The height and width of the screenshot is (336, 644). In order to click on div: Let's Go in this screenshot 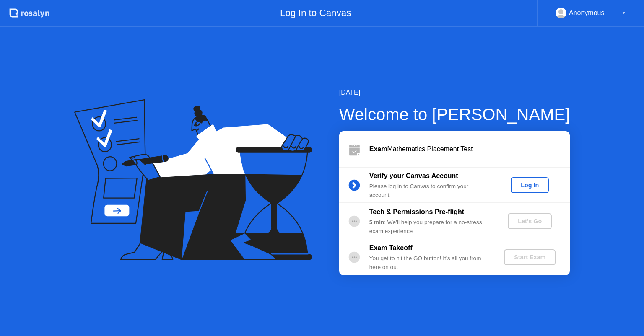, I will do `click(529, 221)`.